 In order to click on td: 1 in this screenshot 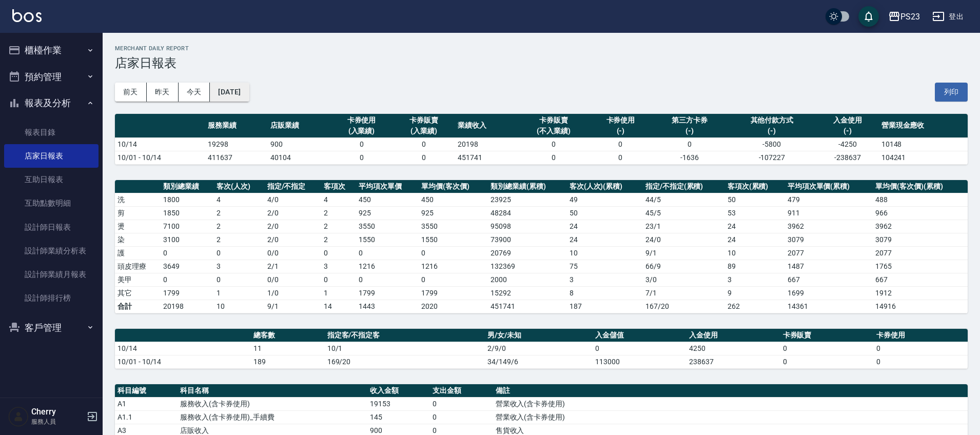, I will do `click(339, 293)`.